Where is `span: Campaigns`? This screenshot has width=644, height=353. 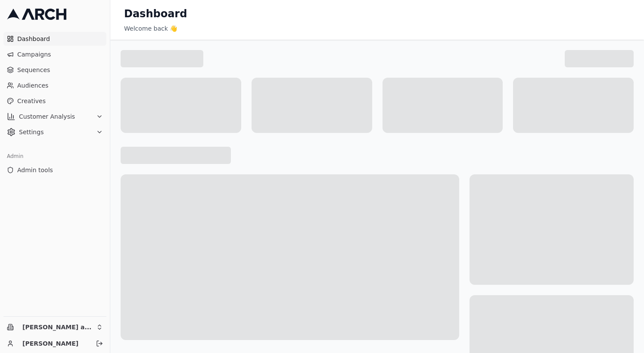 span: Campaigns is located at coordinates (60, 54).